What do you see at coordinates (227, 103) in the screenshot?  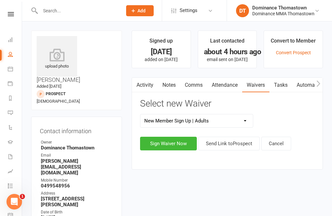 I see `h3: Select new Waiver` at bounding box center [227, 103].